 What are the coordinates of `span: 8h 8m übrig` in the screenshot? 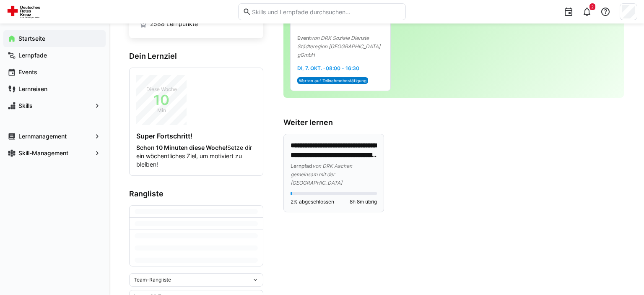 It's located at (363, 202).